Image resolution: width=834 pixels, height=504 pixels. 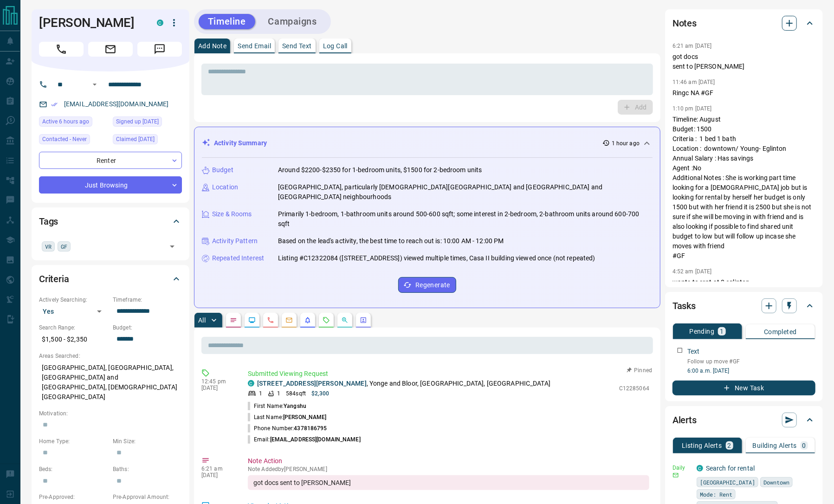 I want to click on span: Call, so click(x=62, y=49).